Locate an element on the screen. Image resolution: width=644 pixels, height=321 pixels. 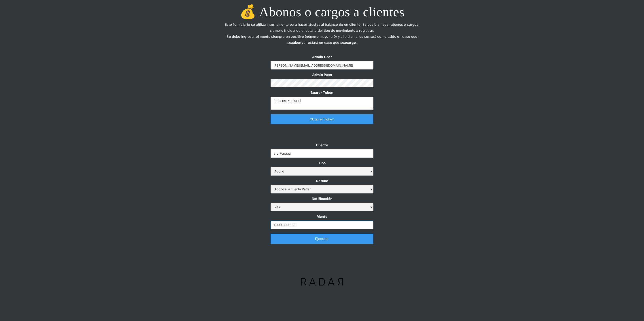
label: Monto is located at coordinates (322, 216).